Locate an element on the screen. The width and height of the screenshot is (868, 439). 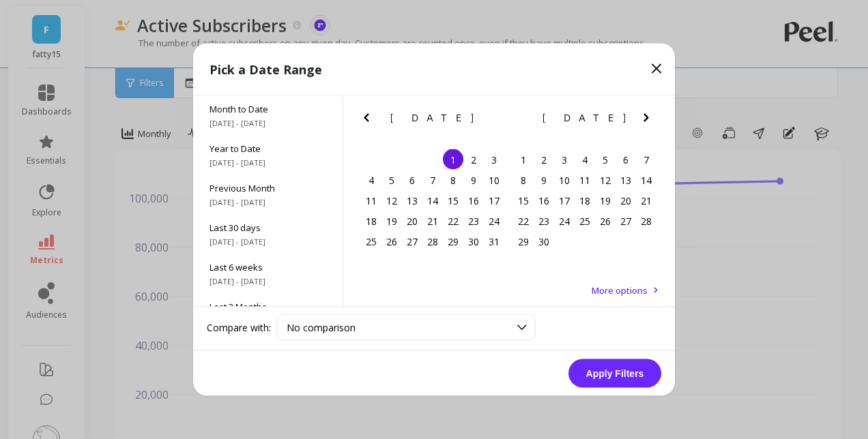
div: Choose Monday, June 9th, 2025 is located at coordinates (544, 180).